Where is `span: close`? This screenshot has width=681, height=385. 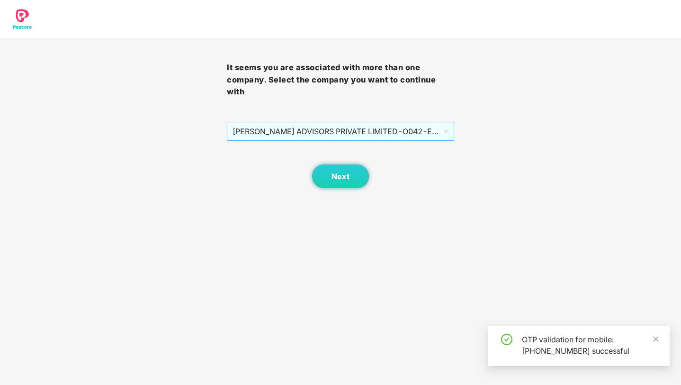 span: close is located at coordinates (656, 339).